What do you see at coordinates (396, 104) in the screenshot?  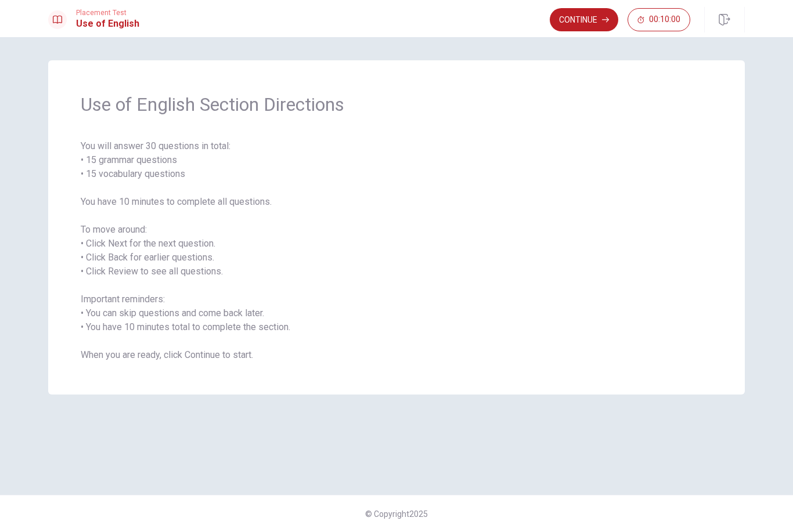 I see `span: Use of English Section Directions` at bounding box center [396, 104].